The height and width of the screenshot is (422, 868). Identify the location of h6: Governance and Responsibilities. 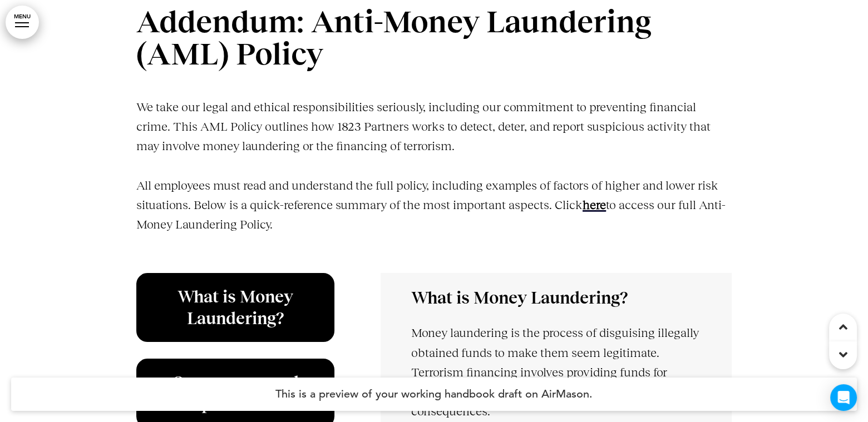
(235, 393).